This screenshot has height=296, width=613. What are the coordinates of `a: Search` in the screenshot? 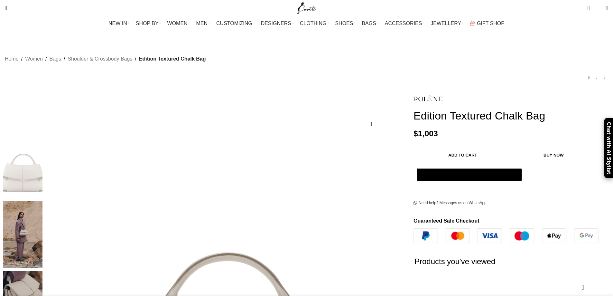 It's located at (6, 8).